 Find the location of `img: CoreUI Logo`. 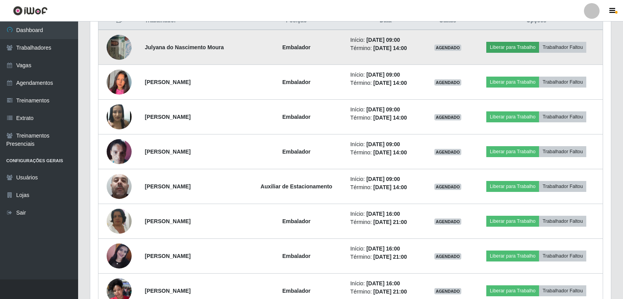

img: CoreUI Logo is located at coordinates (30, 11).